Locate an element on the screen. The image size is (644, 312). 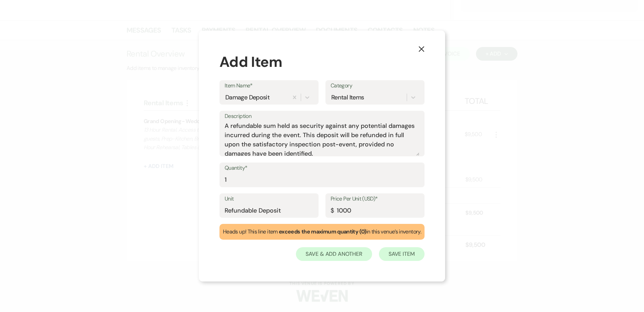
label: Quantity* is located at coordinates (322, 168).